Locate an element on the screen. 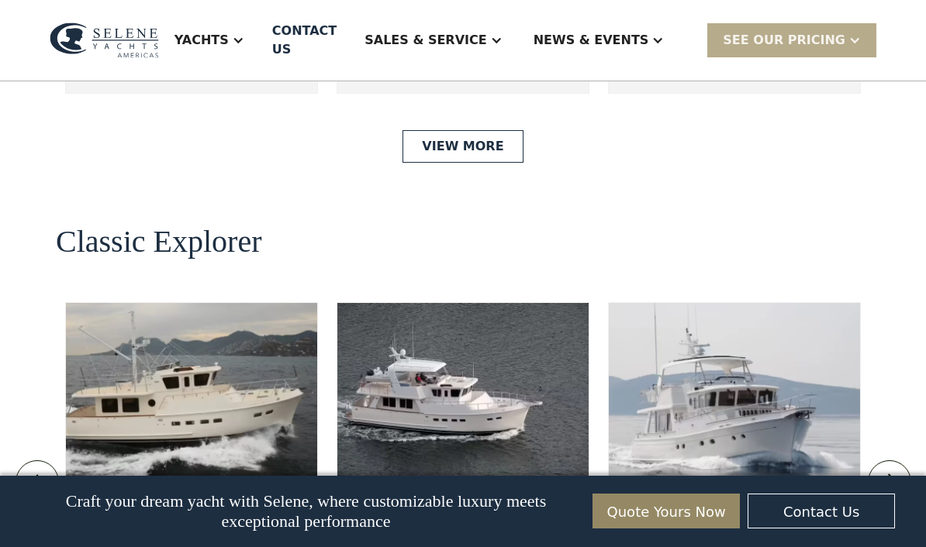 This screenshot has width=926, height=547. h2: Classic Explorer is located at coordinates (159, 242).